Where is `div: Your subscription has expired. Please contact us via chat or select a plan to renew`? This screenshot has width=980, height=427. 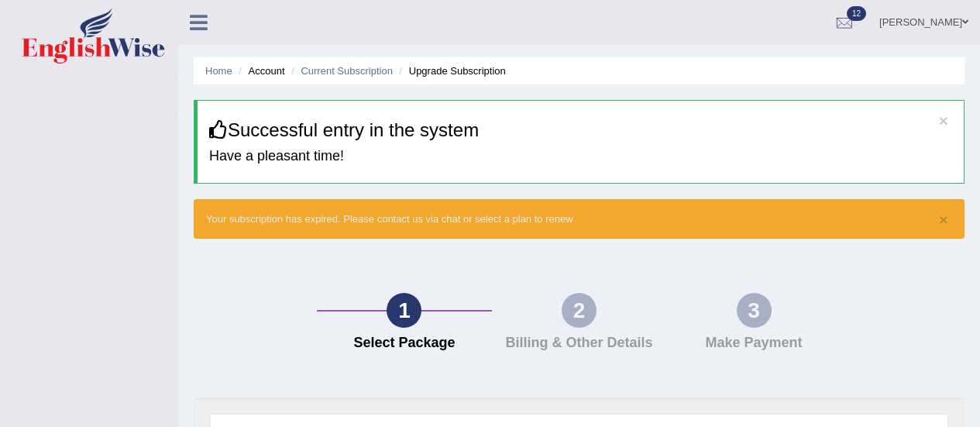
div: Your subscription has expired. Please contact us via chat or select a plan to renew is located at coordinates (578, 219).